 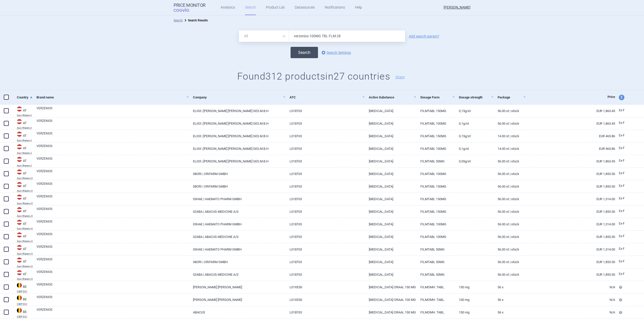 I want to click on a: 0,05G/ST, so click(x=474, y=161).